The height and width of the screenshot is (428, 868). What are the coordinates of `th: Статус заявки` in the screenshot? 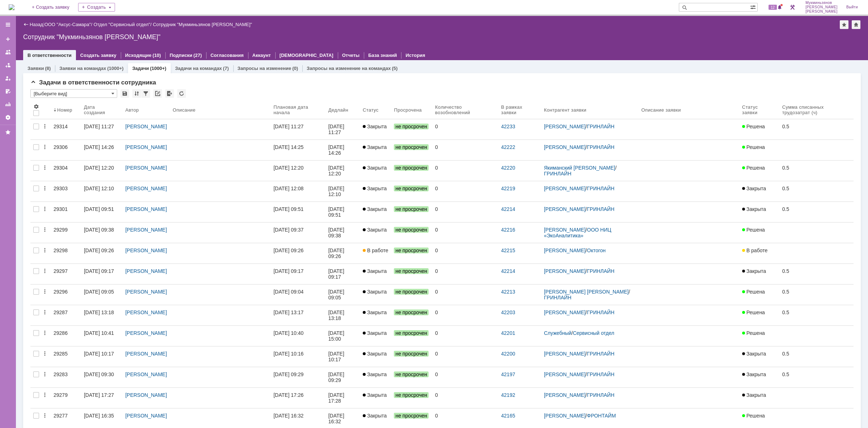 It's located at (759, 110).